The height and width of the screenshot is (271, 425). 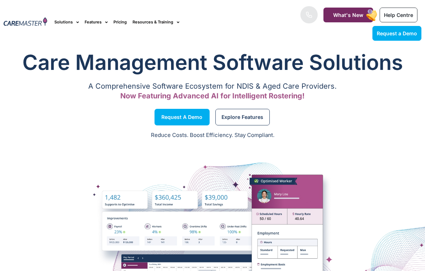 What do you see at coordinates (25, 22) in the screenshot?
I see `img: CareMaster Logo` at bounding box center [25, 22].